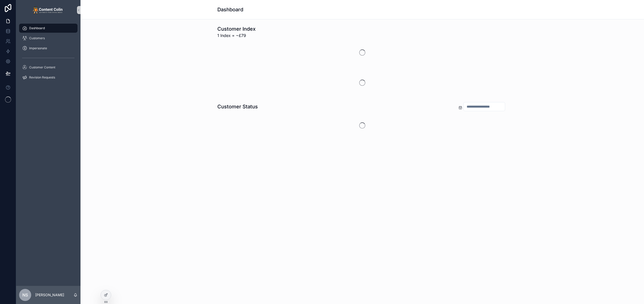  I want to click on span: Impersonate, so click(38, 48).